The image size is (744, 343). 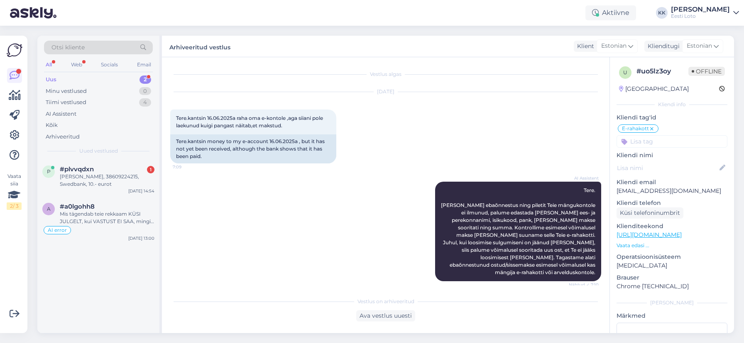 What do you see at coordinates (68, 47) in the screenshot?
I see `span: Otsi kliente` at bounding box center [68, 47].